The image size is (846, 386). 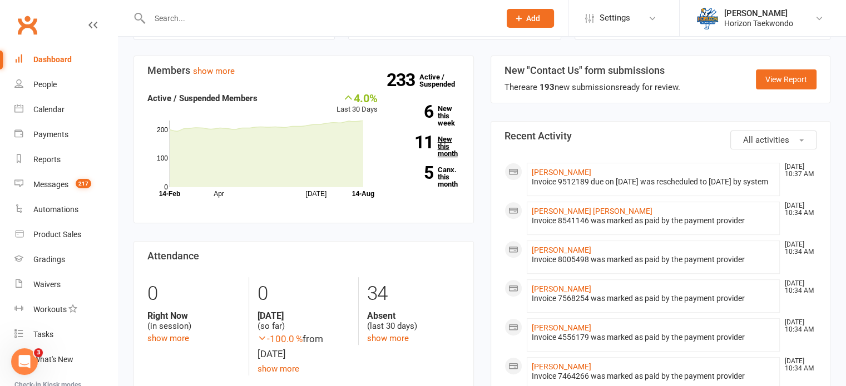 What do you see at coordinates (66, 110) in the screenshot?
I see `a: Calendar` at bounding box center [66, 110].